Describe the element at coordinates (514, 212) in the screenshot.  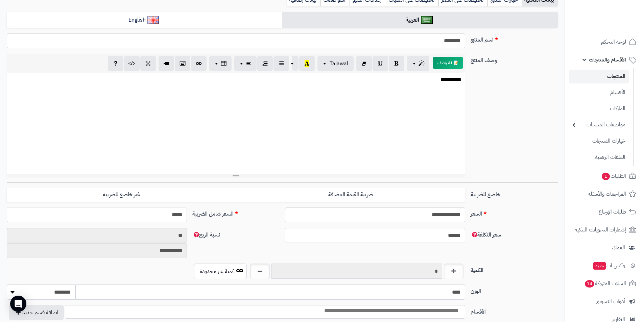
I see `label: السعر` at that location.